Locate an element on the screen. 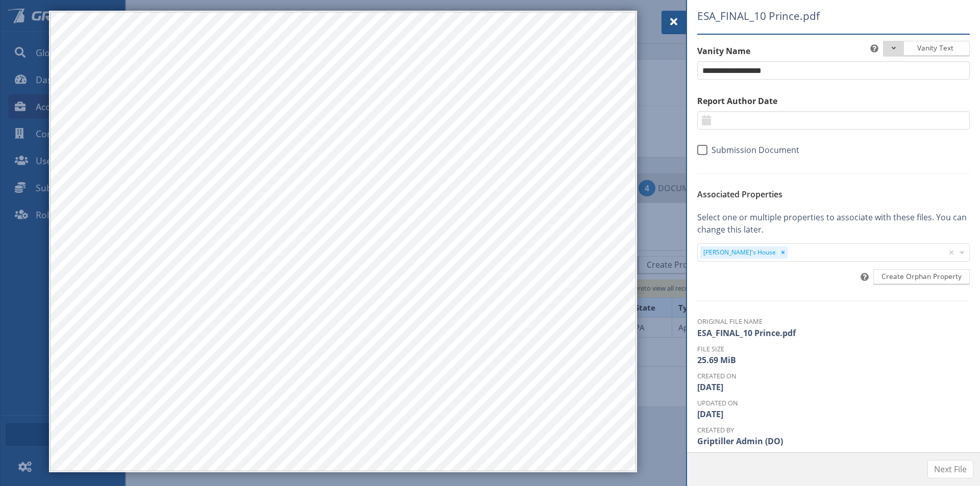 The height and width of the screenshot is (486, 980). dt: File Size is located at coordinates (834, 349).